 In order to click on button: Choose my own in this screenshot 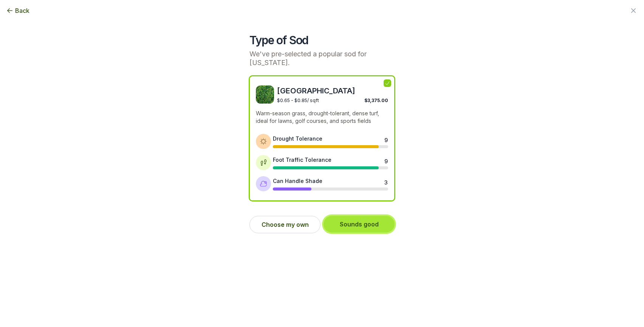, I will do `click(285, 225)`.